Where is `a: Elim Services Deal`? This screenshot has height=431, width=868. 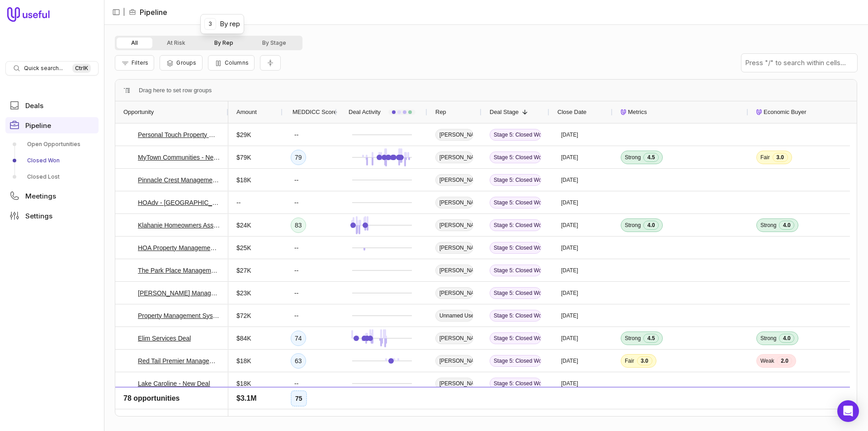 a: Elim Services Deal is located at coordinates (164, 338).